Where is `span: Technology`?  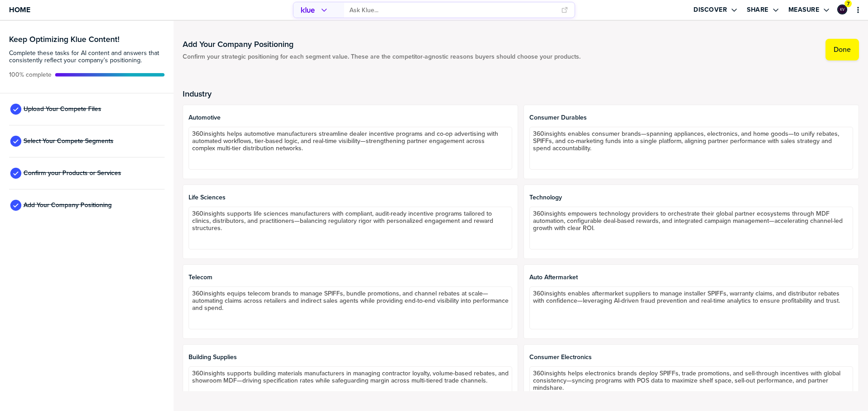
span: Technology is located at coordinates (691, 197).